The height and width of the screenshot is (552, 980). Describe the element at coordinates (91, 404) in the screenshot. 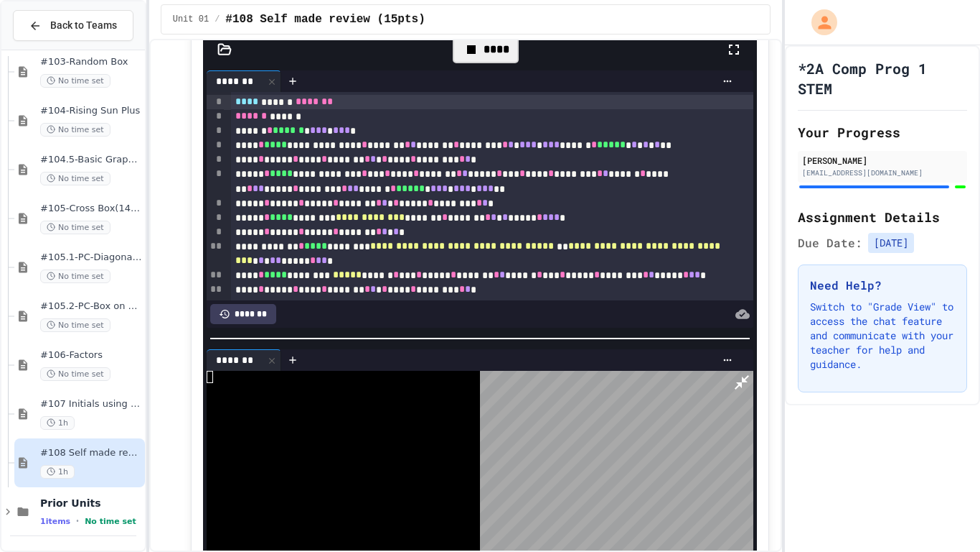

I see `span: #107 Initials using shapes` at that location.